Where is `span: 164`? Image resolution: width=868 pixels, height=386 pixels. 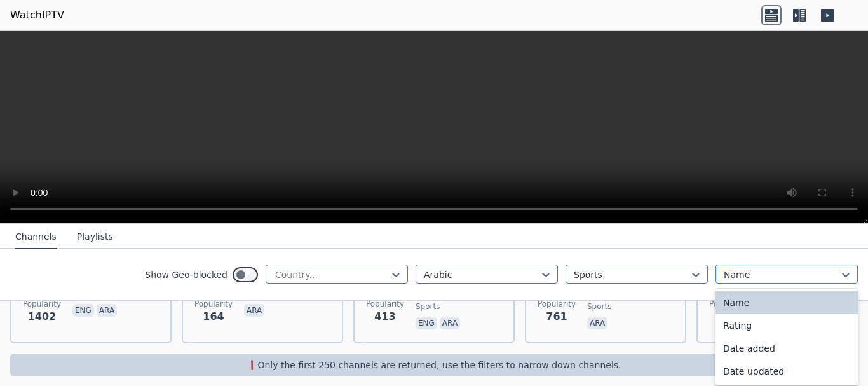 span: 164 is located at coordinates (213, 316).